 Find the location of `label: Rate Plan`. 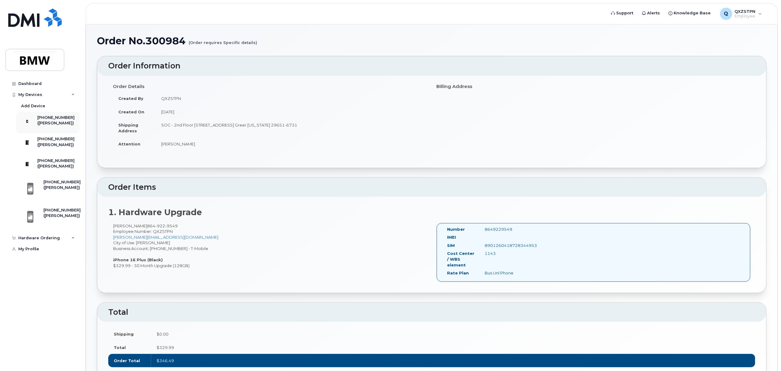

label: Rate Plan is located at coordinates (458, 273).